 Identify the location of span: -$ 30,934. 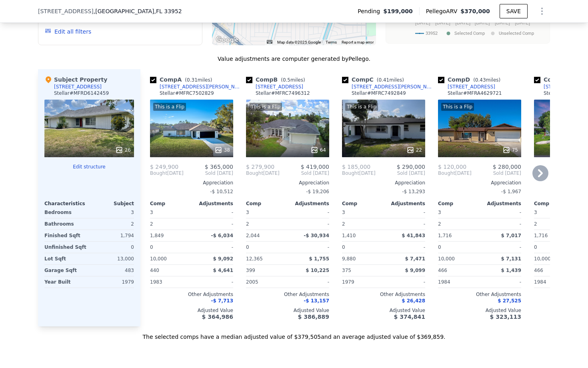
(316, 236).